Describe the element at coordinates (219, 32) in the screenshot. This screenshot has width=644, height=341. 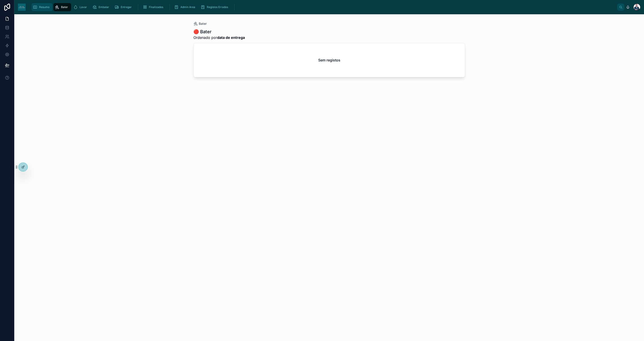
I see `h1: 🔴 Bater` at that location.